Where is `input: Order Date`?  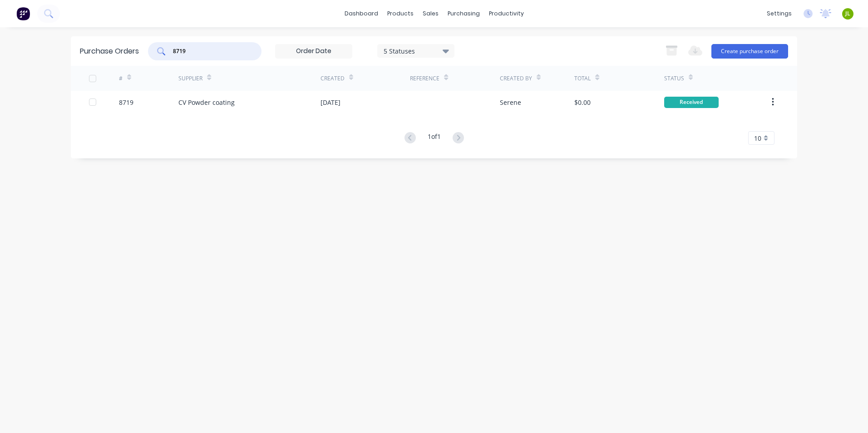 input: Order Date is located at coordinates (314, 51).